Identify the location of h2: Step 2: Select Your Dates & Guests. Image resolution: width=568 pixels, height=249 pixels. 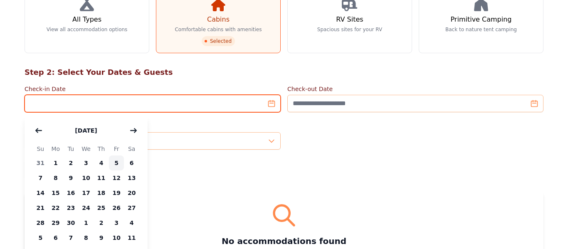
(284, 72).